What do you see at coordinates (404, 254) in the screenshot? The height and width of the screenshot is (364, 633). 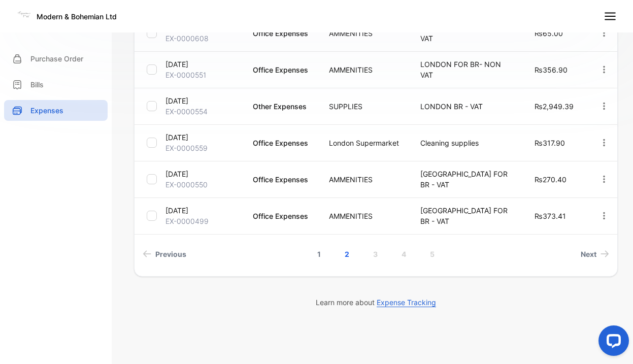 I see `a: Page 4` at bounding box center [404, 254].